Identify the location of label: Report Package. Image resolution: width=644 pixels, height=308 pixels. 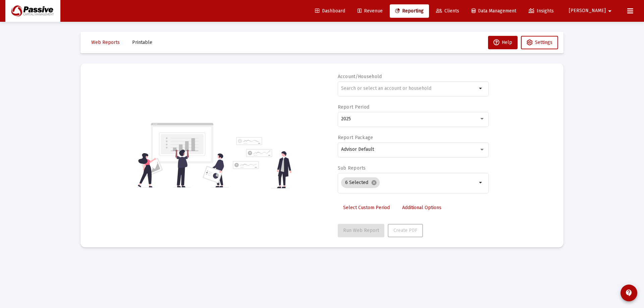
(355, 138).